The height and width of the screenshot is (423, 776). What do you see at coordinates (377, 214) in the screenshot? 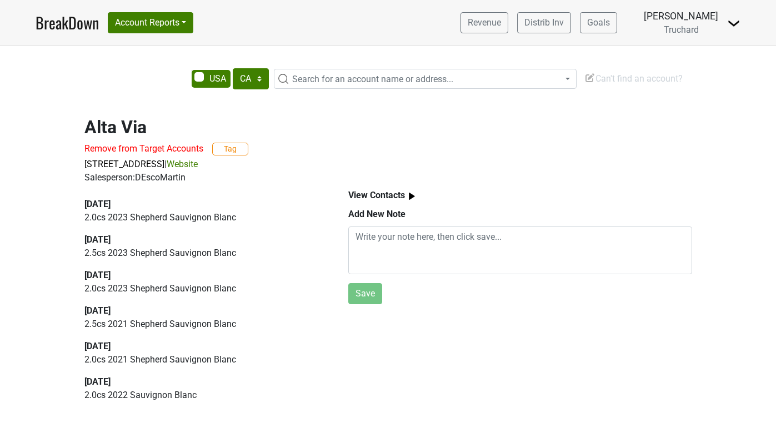
I see `b: Add New Note` at bounding box center [377, 214].